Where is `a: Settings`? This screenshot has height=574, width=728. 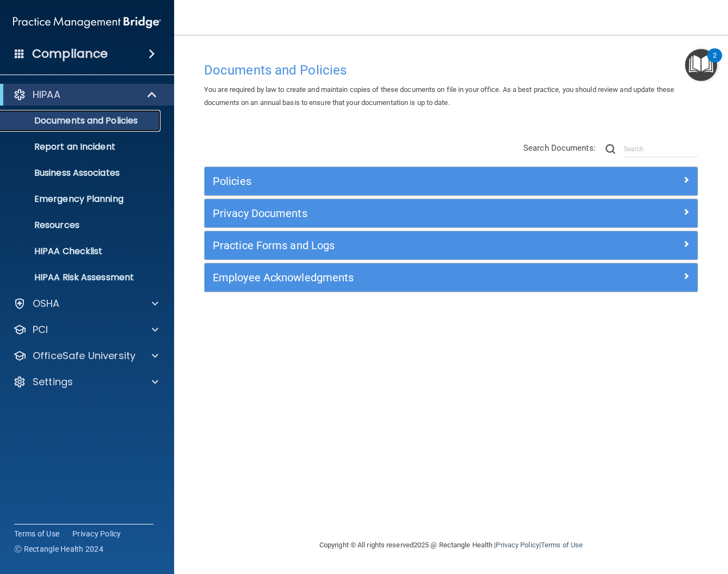
a: Settings is located at coordinates (85, 382).